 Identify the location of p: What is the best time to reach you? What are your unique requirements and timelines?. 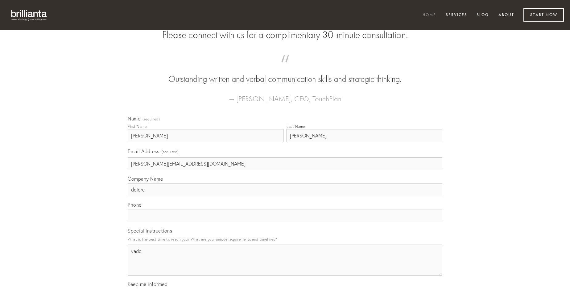
(285, 239).